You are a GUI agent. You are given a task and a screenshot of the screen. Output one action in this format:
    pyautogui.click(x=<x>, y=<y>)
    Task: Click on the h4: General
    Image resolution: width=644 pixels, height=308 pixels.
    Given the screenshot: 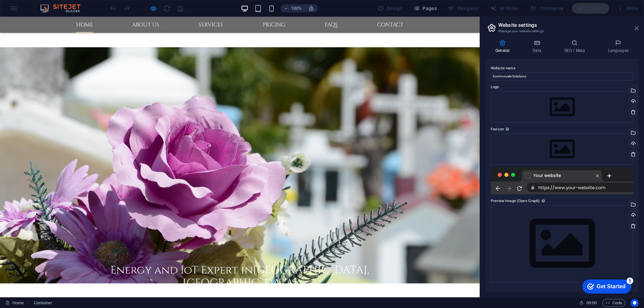 What is the action you would take?
    pyautogui.click(x=504, y=47)
    